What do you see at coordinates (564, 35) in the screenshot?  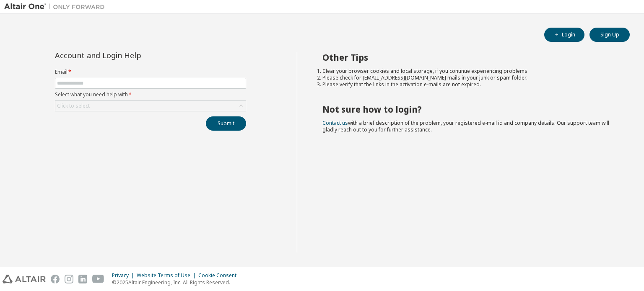 I see `button: Login` at bounding box center [564, 35].